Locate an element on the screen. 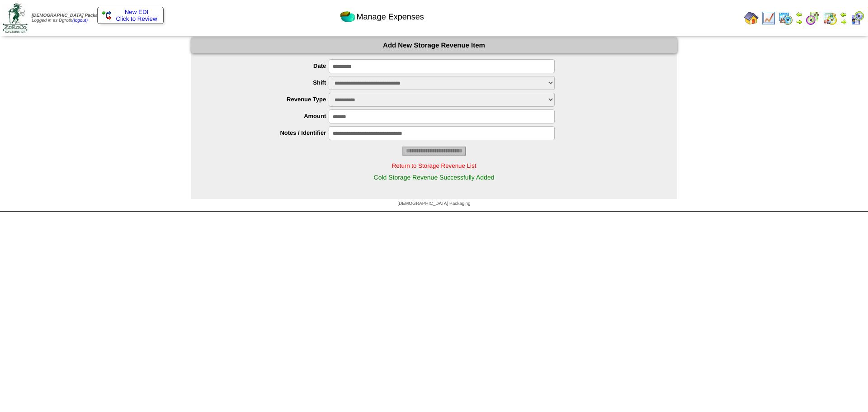 The height and width of the screenshot is (412, 868). label: Date is located at coordinates (269, 65).